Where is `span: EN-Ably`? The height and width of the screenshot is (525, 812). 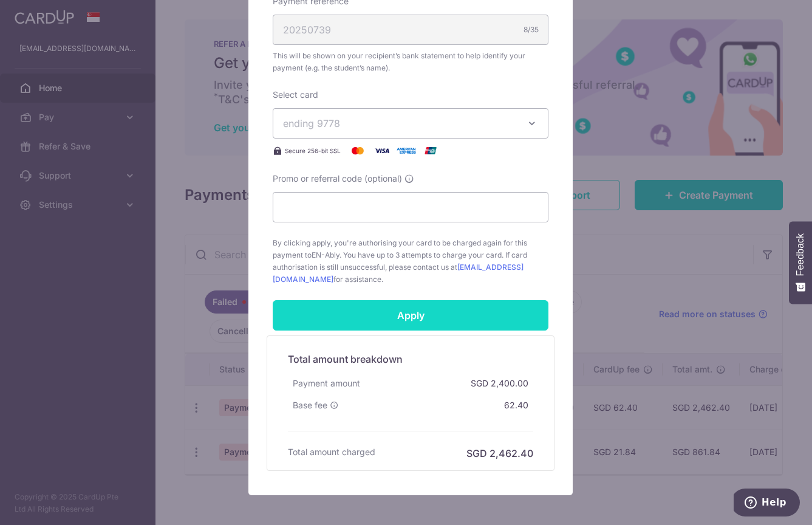 span: EN-Ably is located at coordinates (326, 255).